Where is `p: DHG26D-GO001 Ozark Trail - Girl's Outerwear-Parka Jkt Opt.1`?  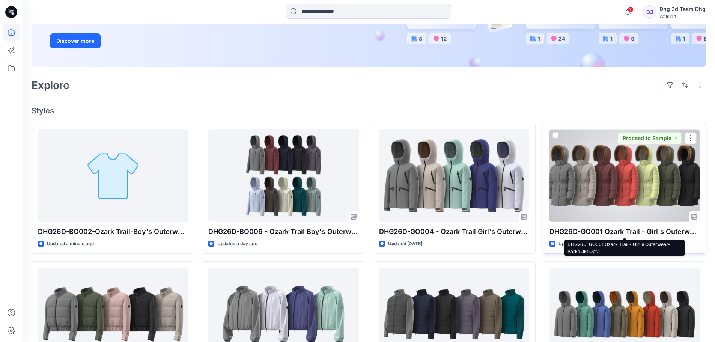
p: DHG26D-GO001 Ozark Trail - Girl's Outerwear-Parka Jkt Opt.1 is located at coordinates (625, 232).